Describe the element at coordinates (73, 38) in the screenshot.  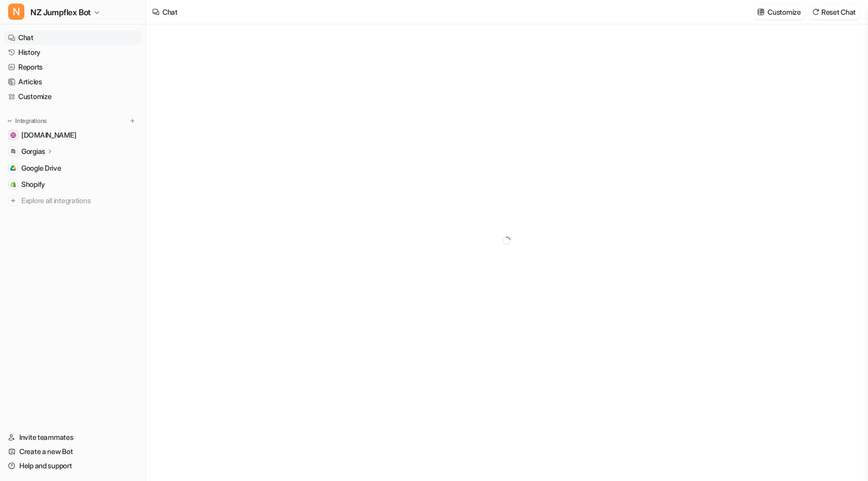
I see `a: Chat` at that location.